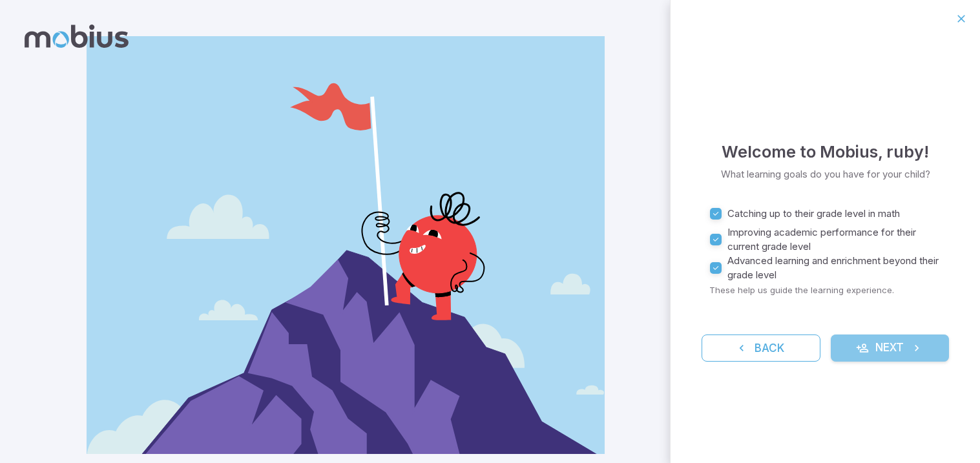  Describe the element at coordinates (346, 244) in the screenshot. I see `img: parent_2-illustration` at that location.